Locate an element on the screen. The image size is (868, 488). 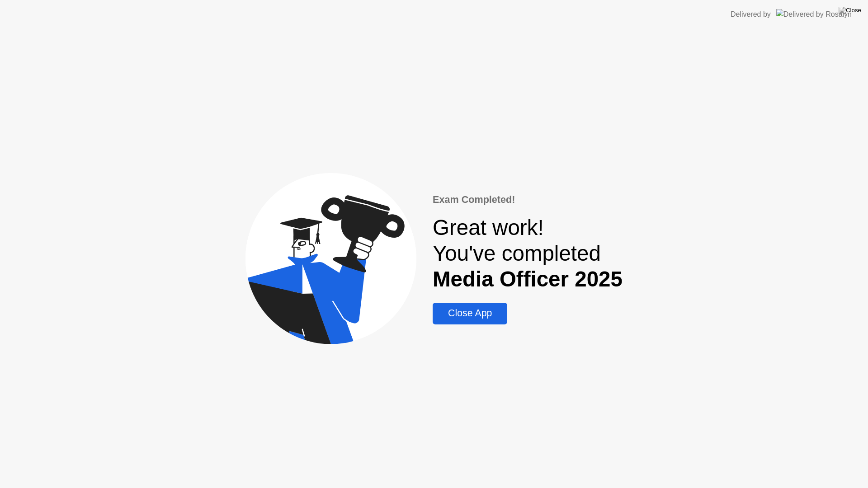
b: Media Officer 2025 is located at coordinates (528, 279).